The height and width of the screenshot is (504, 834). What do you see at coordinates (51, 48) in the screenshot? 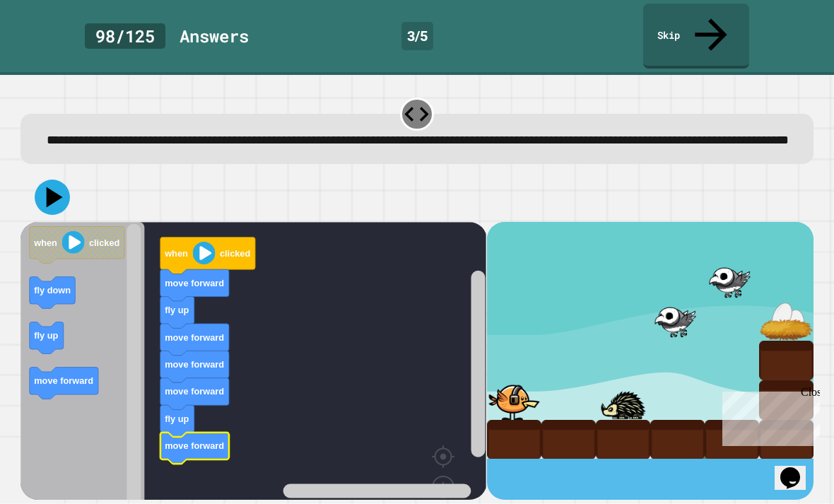
I see `div: Chat with us now!Close` at bounding box center [51, 48].